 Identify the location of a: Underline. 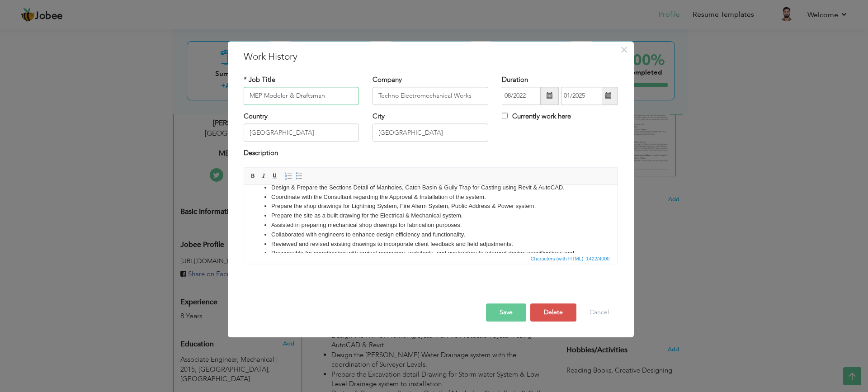
(275, 176).